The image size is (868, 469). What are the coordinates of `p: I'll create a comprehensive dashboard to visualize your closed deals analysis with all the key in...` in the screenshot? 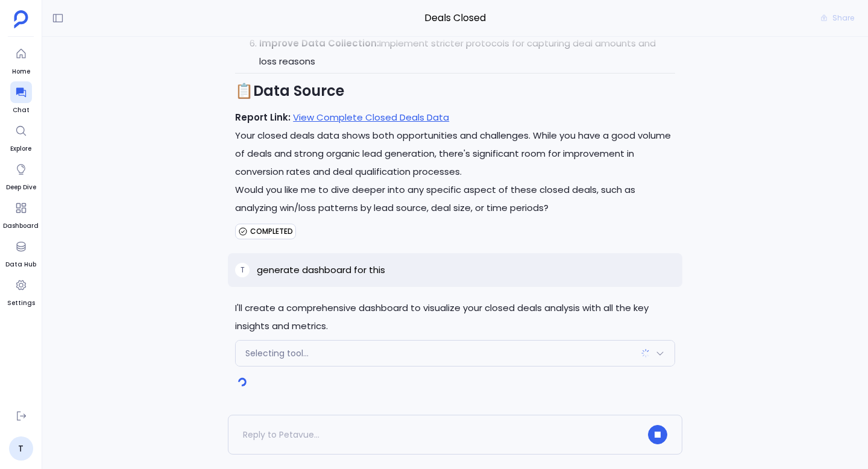 It's located at (455, 317).